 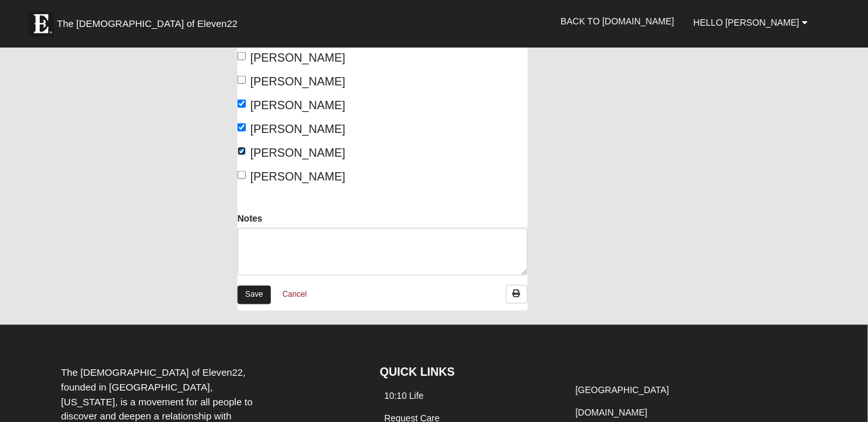 I want to click on img: Eleven22 logo, so click(x=42, y=24).